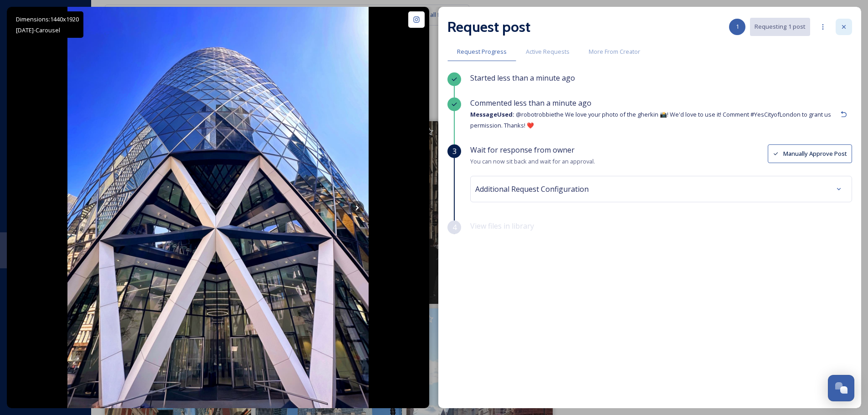 The image size is (868, 415). What do you see at coordinates (48, 19) in the screenshot?
I see `span: Dimensions: 1440 x 1920` at bounding box center [48, 19].